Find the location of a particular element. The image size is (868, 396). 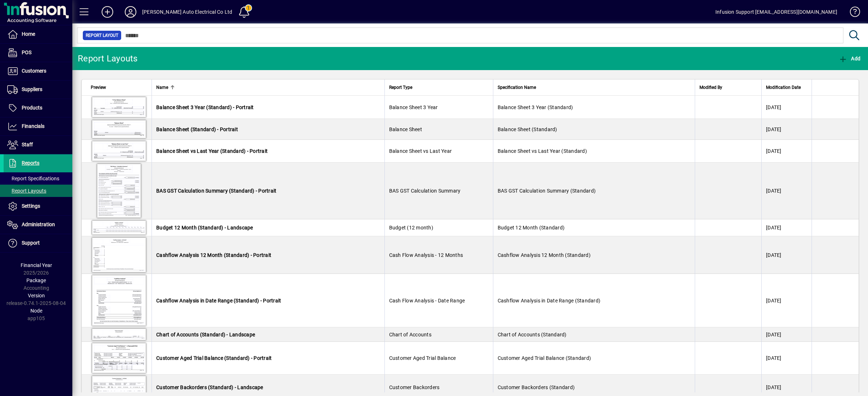

button: Profile is located at coordinates (131, 12).